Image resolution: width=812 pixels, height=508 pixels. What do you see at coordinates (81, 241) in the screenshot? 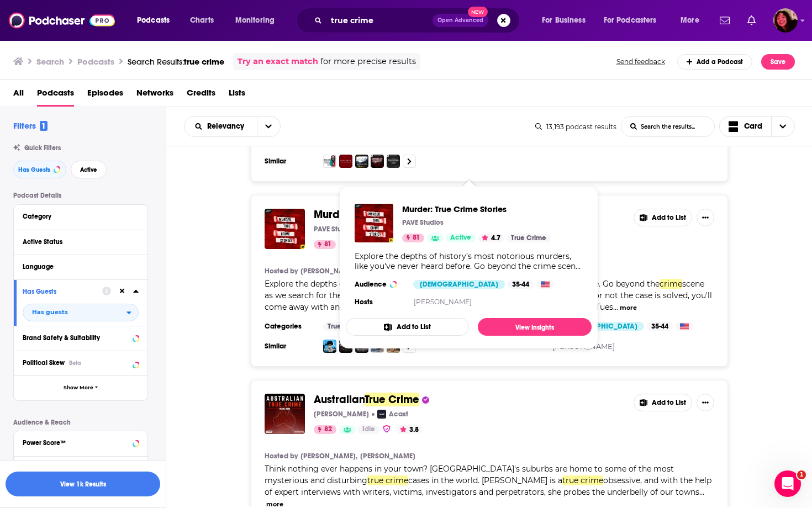
I see `button: Active Status` at bounding box center [81, 241].